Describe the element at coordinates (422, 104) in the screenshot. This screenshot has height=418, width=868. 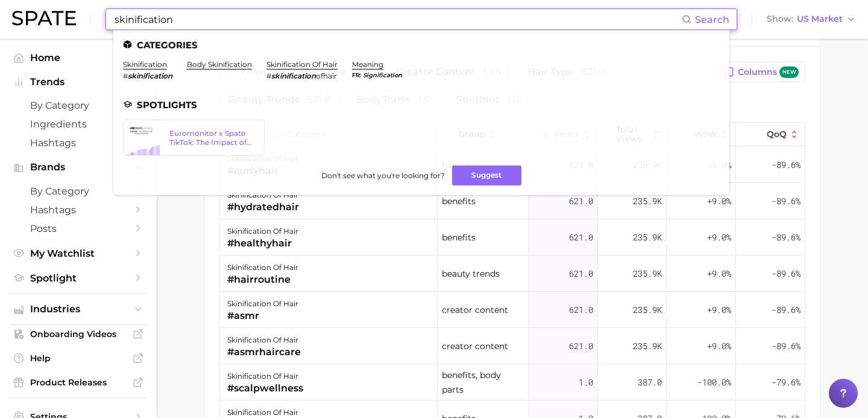
I see `li: Spotlights` at that location.